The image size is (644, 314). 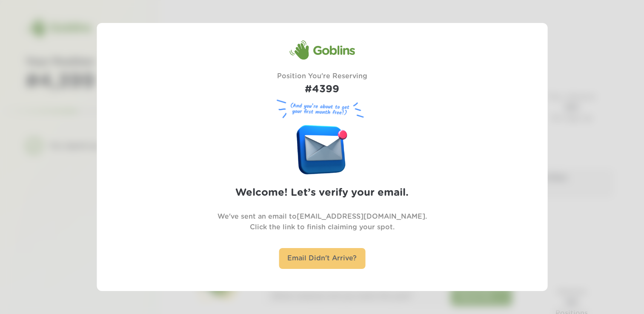 What do you see at coordinates (322, 89) in the screenshot?
I see `h1: #4399` at bounding box center [322, 89].